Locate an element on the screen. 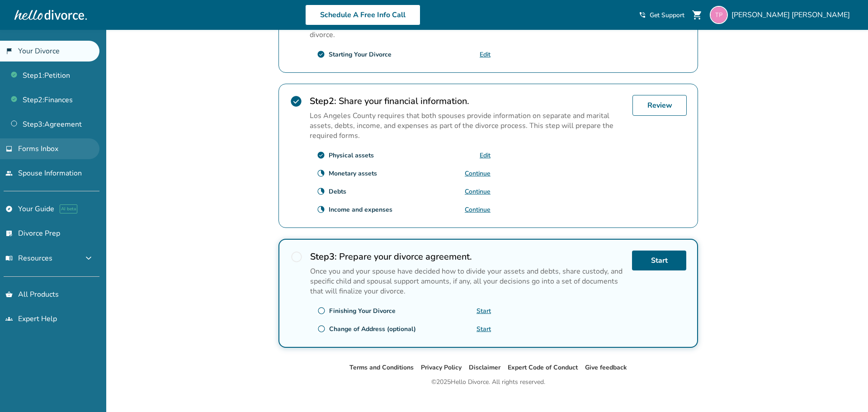 This screenshot has width=868, height=412. span: shopping_basket is located at coordinates (9, 295).